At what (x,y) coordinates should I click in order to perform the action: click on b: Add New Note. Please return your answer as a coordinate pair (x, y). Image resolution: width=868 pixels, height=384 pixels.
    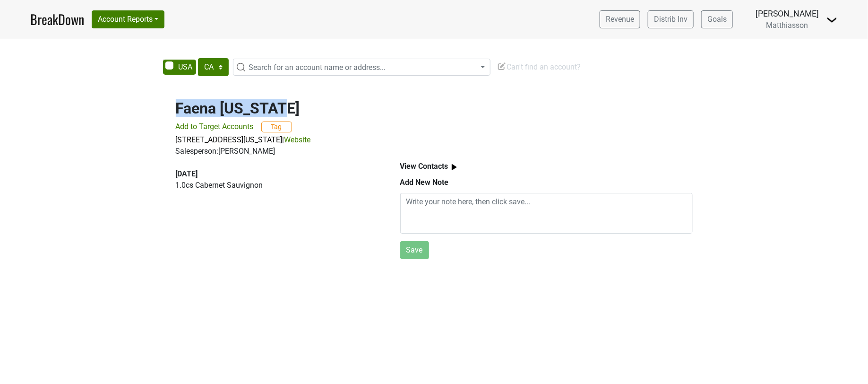
    Looking at the image, I should click on (424, 182).